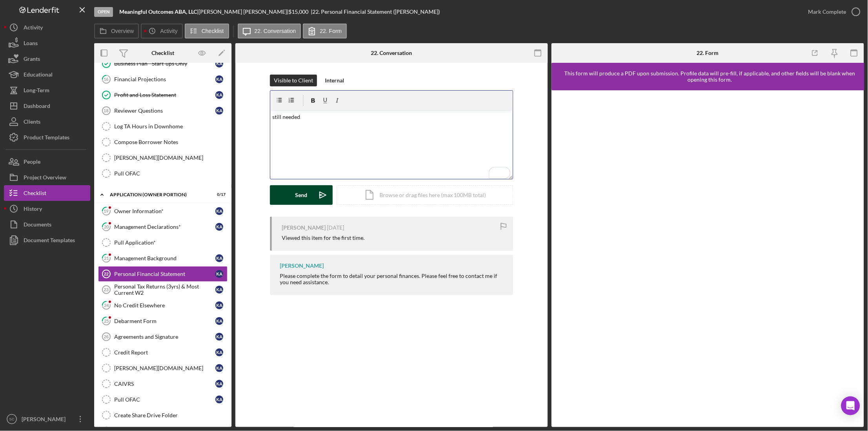 The image size is (868, 431). I want to click on button: Dashboard, so click(47, 106).